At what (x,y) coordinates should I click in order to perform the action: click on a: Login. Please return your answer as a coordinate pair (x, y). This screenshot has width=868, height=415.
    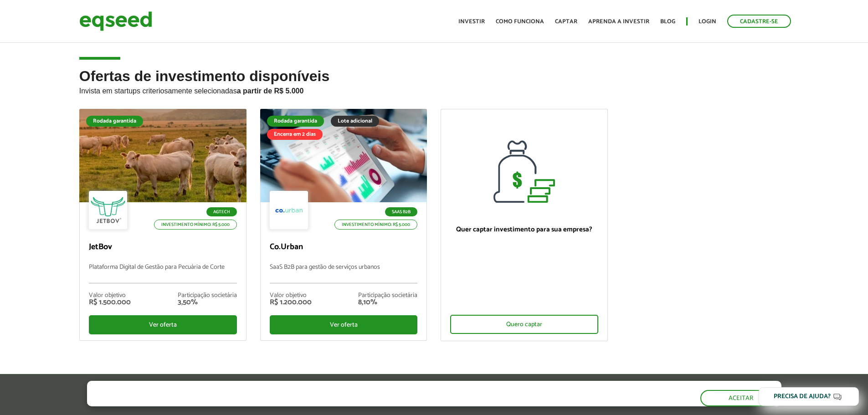
    Looking at the image, I should click on (707, 21).